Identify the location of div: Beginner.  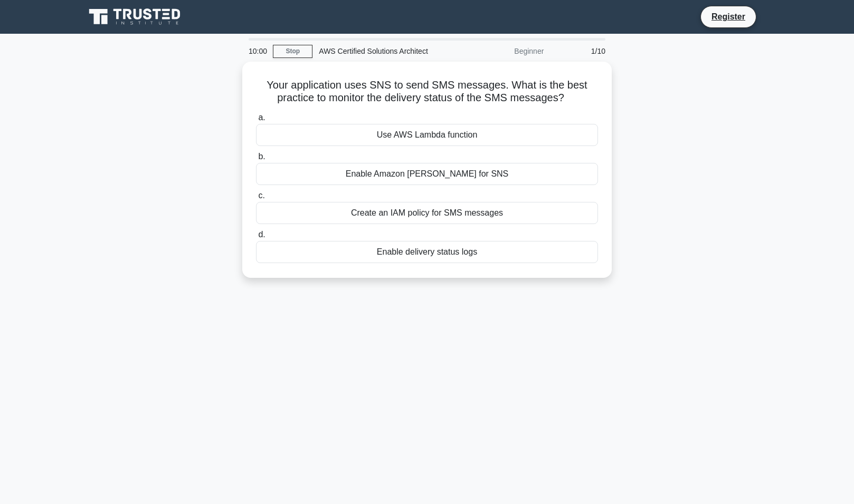
(503, 51).